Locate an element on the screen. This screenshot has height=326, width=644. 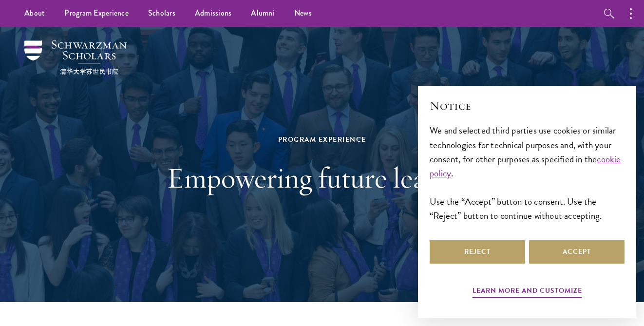
h2: Notice is located at coordinates (527, 105).